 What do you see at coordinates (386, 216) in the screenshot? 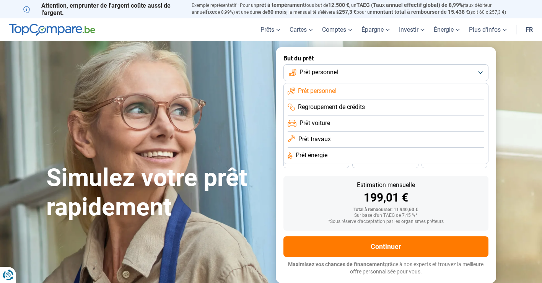
I see `div: Sur base d'un TAEG de 7,45 %*` at bounding box center [386, 216].